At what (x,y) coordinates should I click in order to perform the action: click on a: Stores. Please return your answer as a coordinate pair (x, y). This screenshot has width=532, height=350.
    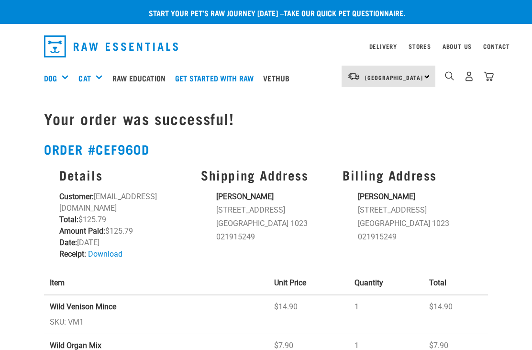
    Looking at the image, I should click on (419, 46).